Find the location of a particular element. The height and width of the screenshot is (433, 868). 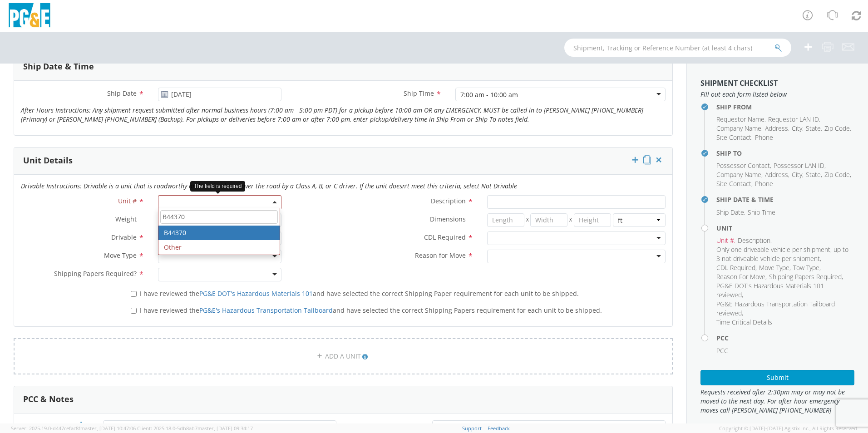

span: Company Name is located at coordinates (739, 174).